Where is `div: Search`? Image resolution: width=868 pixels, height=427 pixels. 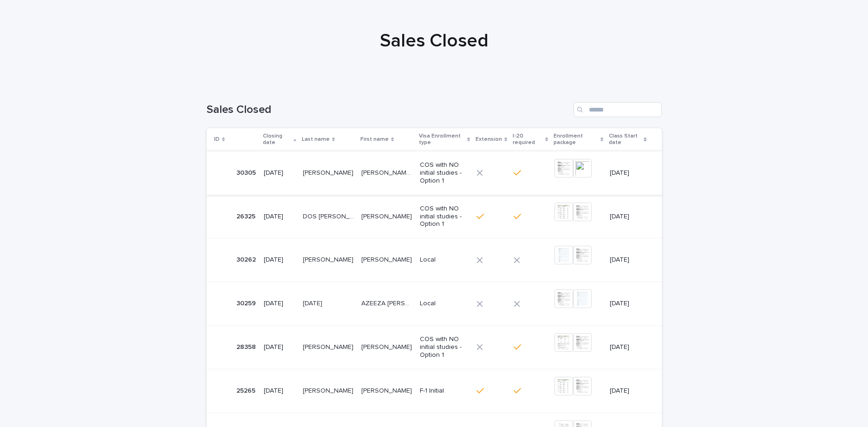 div: Search is located at coordinates (618, 109).